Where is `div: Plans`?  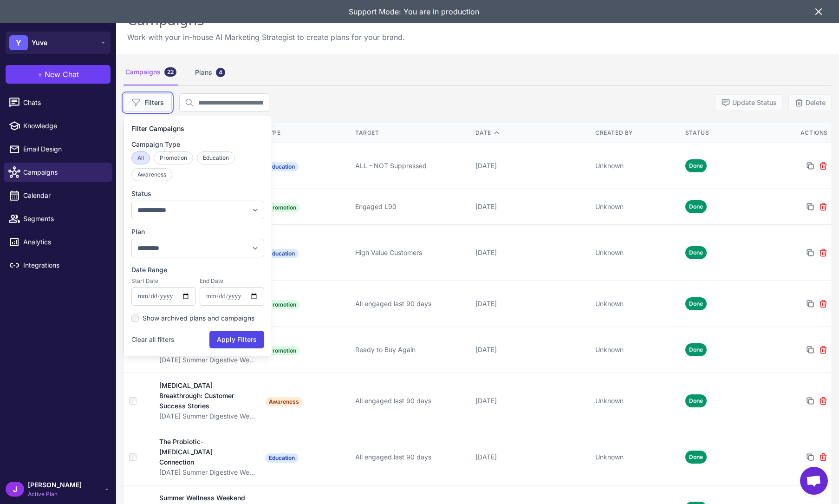
div: Plans is located at coordinates (210, 72).